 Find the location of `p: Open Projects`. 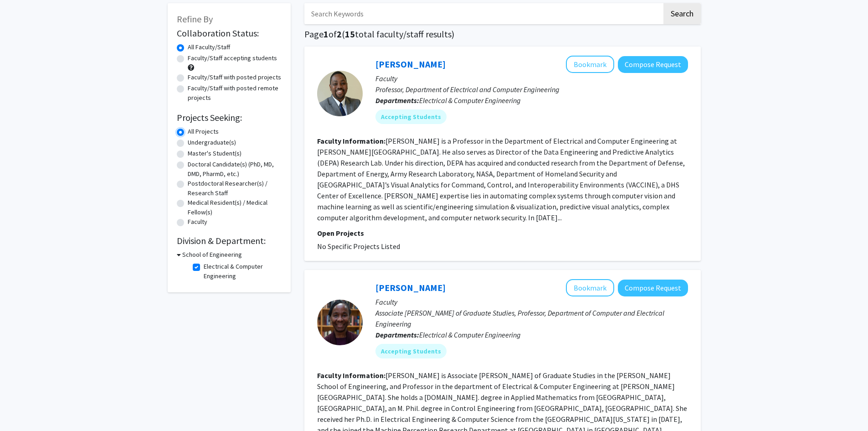

p: Open Projects is located at coordinates (503, 233).